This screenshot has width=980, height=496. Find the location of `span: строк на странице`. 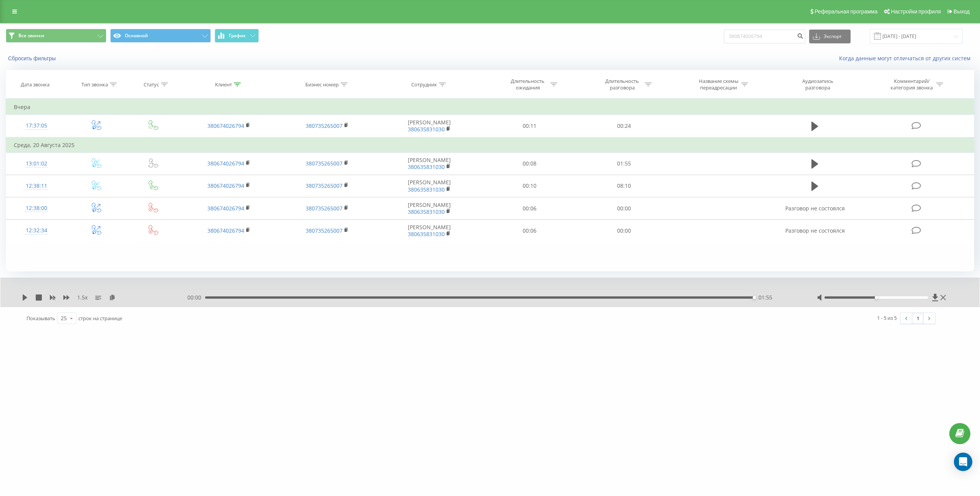

span: строк на странице is located at coordinates (101, 318).